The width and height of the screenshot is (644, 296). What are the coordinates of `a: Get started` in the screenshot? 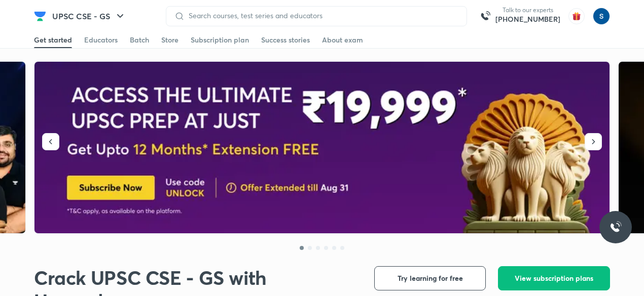 It's located at (53, 40).